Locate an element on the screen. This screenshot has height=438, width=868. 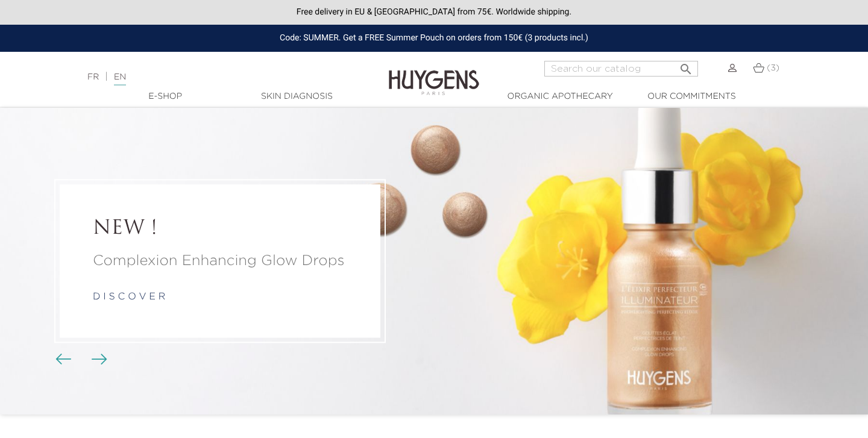
img: Huygens is located at coordinates (434, 74).